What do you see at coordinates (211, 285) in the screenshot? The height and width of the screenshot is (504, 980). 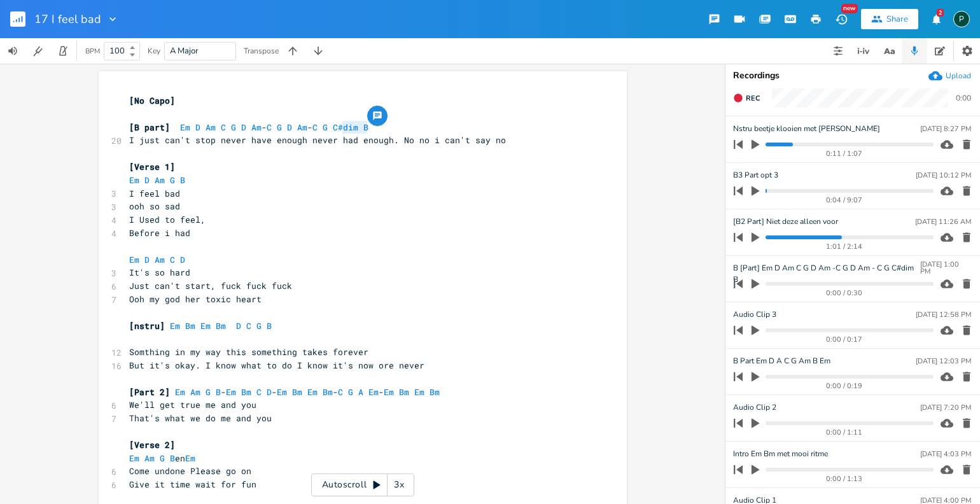 I see `span: Just can't start, fuck fuck fuck` at bounding box center [211, 285].